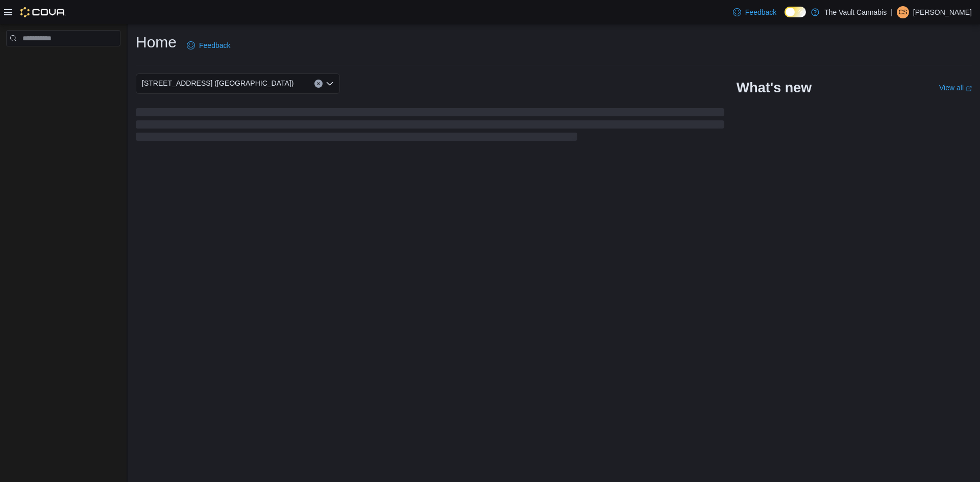 This screenshot has height=482, width=980. Describe the element at coordinates (329, 83) in the screenshot. I see `button: Open list of options` at that location.